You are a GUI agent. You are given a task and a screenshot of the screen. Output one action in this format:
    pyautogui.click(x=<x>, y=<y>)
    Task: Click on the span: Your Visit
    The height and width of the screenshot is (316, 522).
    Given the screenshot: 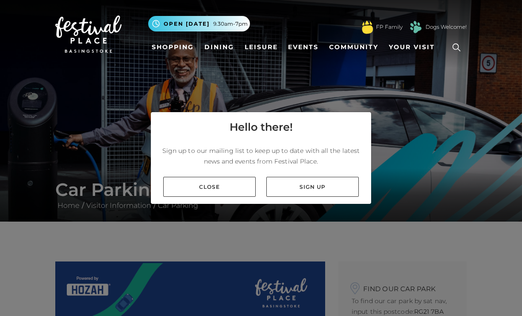 What is the action you would take?
    pyautogui.click(x=412, y=47)
    